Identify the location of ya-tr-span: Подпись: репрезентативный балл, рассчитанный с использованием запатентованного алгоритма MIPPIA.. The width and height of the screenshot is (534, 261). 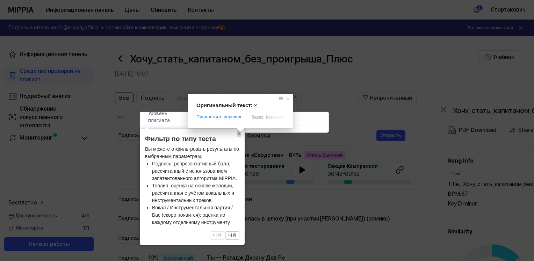
(194, 171).